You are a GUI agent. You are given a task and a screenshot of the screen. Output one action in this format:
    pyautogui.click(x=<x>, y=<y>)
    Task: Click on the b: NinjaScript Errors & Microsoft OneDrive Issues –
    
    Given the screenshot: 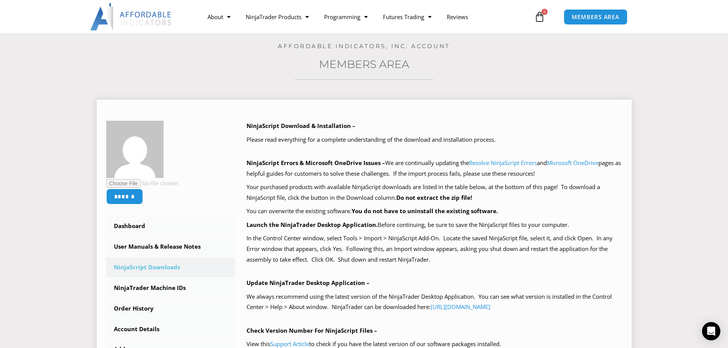 What is the action you would take?
    pyautogui.click(x=316, y=163)
    